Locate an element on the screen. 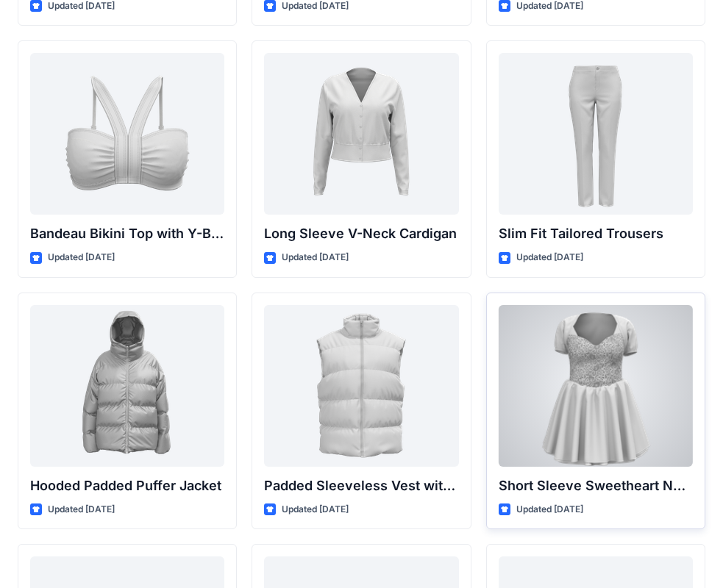 The width and height of the screenshot is (723, 588). a: Bandeau Bikini Top with Y-Back Straps and Stitch Detail is located at coordinates (127, 134).